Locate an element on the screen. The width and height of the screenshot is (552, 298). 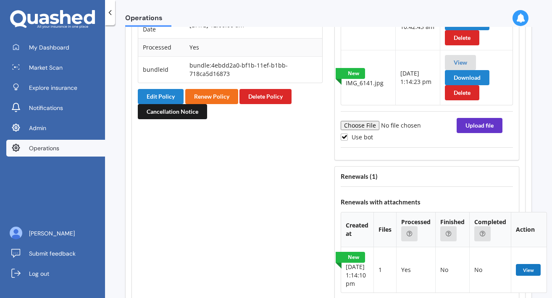
a: Submit feedback is located at coordinates (55, 254).